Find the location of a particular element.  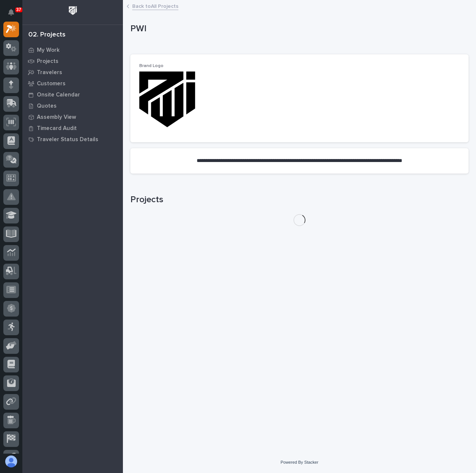

a: My Work is located at coordinates (73, 50).